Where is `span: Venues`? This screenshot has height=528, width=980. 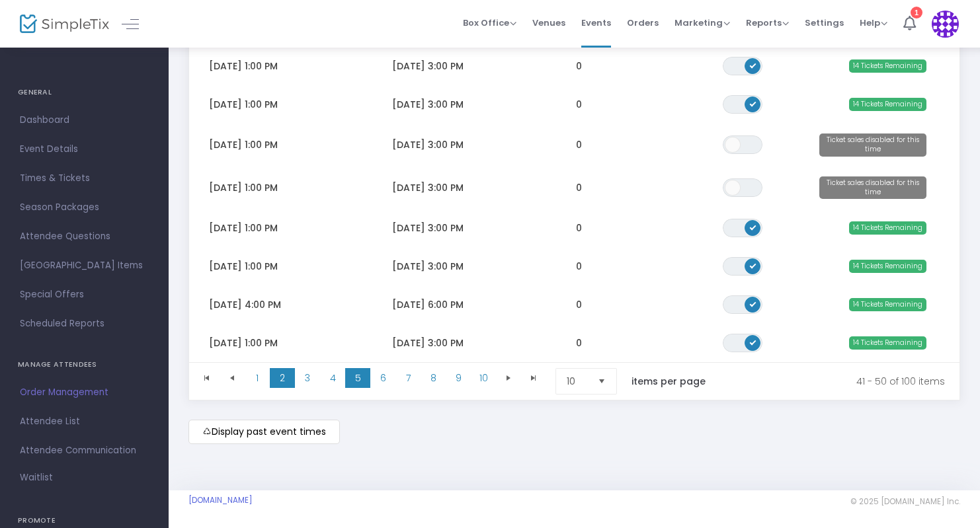 span: Venues is located at coordinates (549, 22).